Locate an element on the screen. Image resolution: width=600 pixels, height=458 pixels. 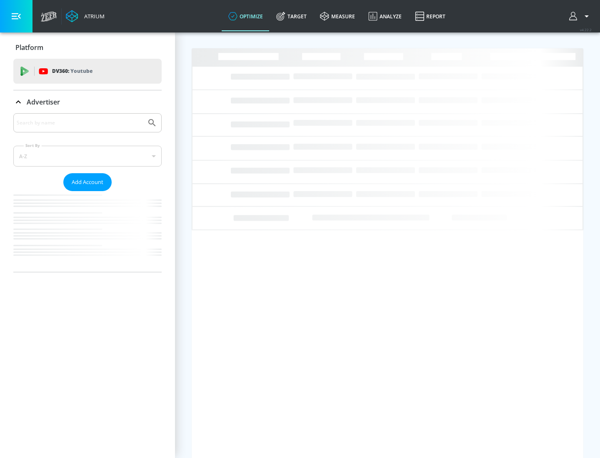
p: Advertiser is located at coordinates (43, 102).